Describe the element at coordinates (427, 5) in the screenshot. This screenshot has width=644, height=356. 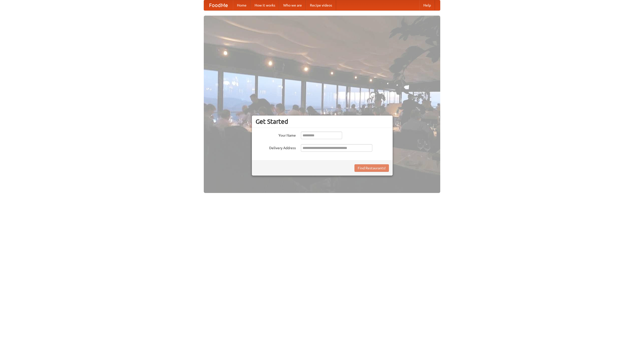
I see `a: Help` at that location.